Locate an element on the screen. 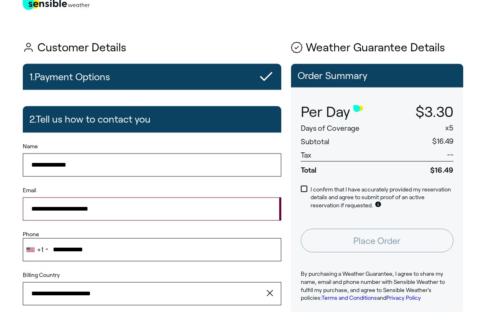 This screenshot has width=486, height=312. h1: Customer Details is located at coordinates (152, 48).